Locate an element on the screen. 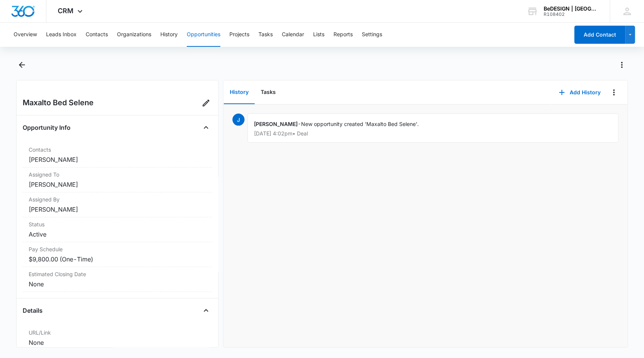 The image size is (644, 358). button: Leads Inbox is located at coordinates (61, 35).